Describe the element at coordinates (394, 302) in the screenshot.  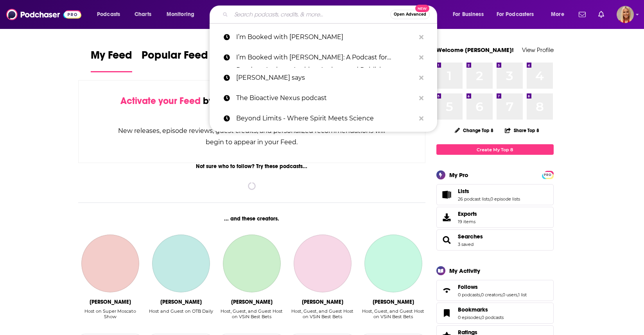
I see `div: Femi Abebefe` at that location.